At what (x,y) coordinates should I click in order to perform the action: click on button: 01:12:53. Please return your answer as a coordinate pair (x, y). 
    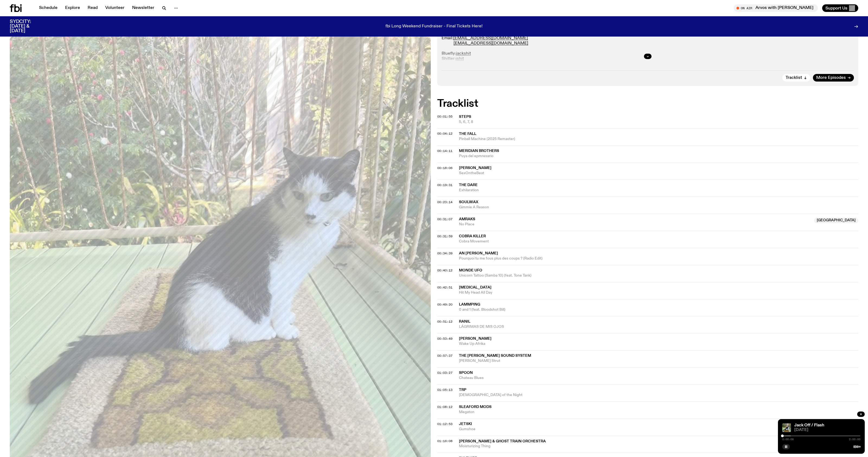
    Looking at the image, I should click on (445, 424).